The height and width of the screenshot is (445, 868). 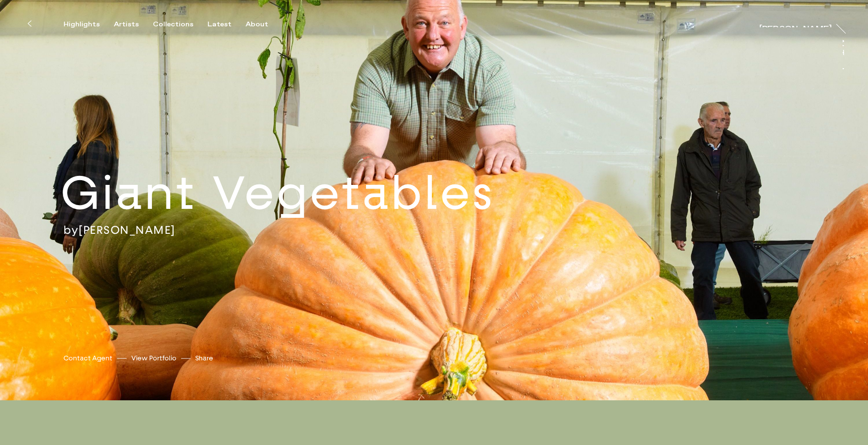 I want to click on div: At Trayler, so click(x=841, y=58).